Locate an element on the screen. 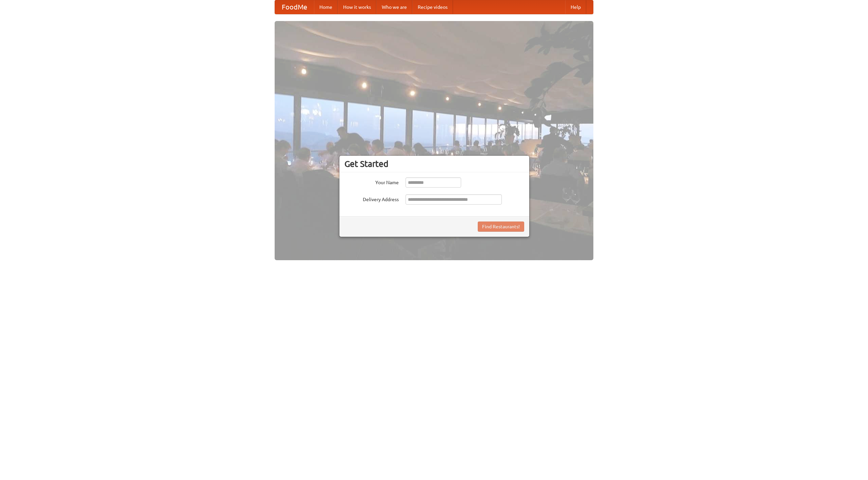 The width and height of the screenshot is (868, 480). a: Who we are is located at coordinates (395, 7).